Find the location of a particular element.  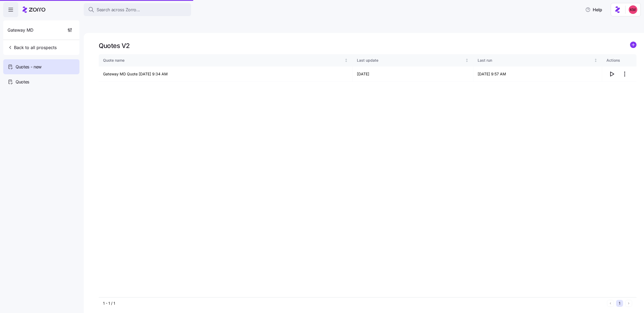

th: Quote nameNot sorted is located at coordinates (226, 61).